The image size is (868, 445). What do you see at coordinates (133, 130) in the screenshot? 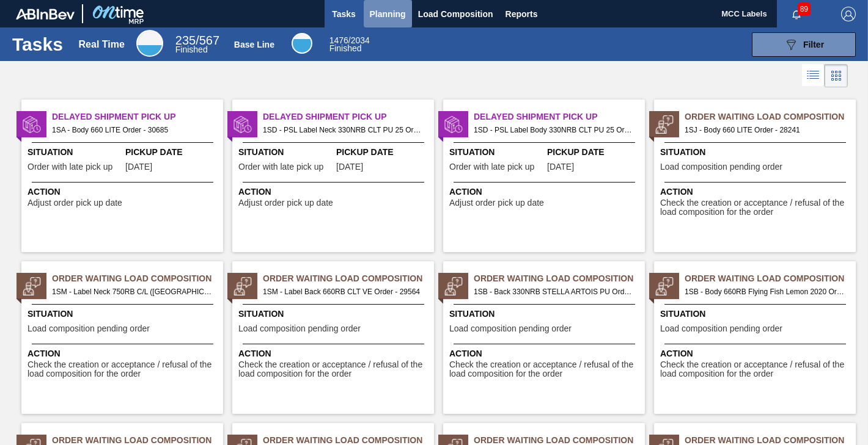
I see `span: 1SA - Body 660 LITE Order - 30685` at bounding box center [133, 130].